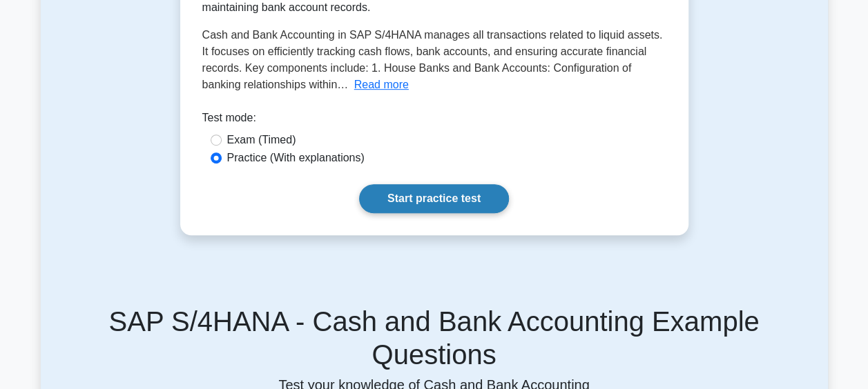 This screenshot has width=868, height=389. I want to click on span: Cash and Bank Accounting in SAP S/4HANA manages all transactions related to liquid assets. It foc..., so click(433, 59).